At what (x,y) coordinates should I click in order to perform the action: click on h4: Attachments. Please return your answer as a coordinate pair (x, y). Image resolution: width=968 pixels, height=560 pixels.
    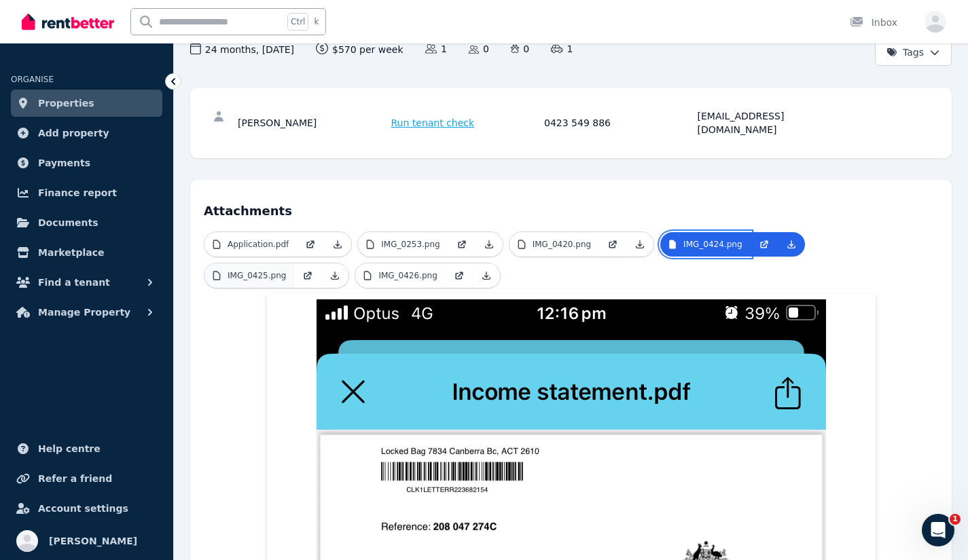
    Looking at the image, I should click on (571, 207).